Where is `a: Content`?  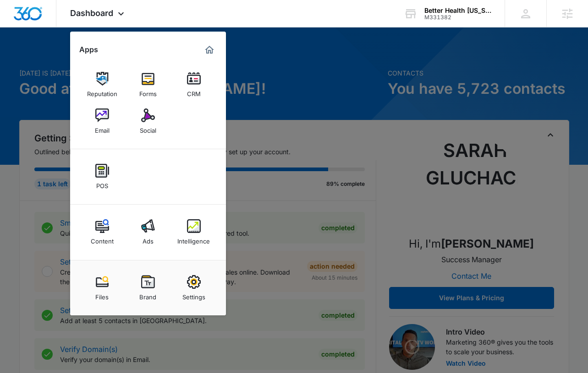 a: Content is located at coordinates (102, 232).